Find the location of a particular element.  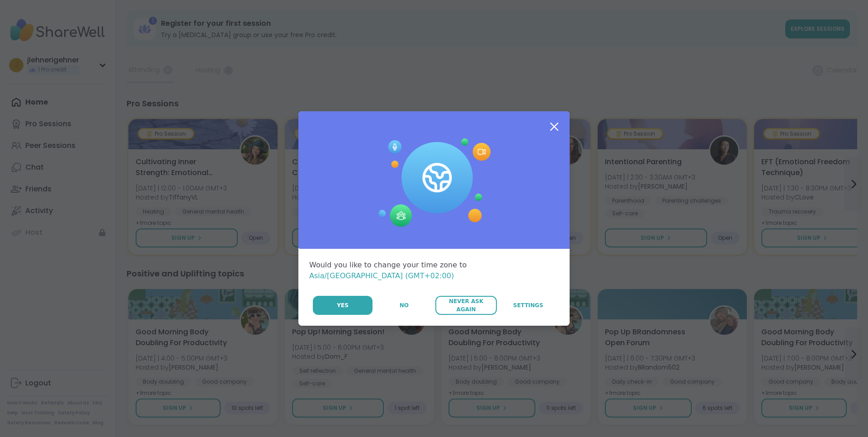

span: No is located at coordinates (404, 305).